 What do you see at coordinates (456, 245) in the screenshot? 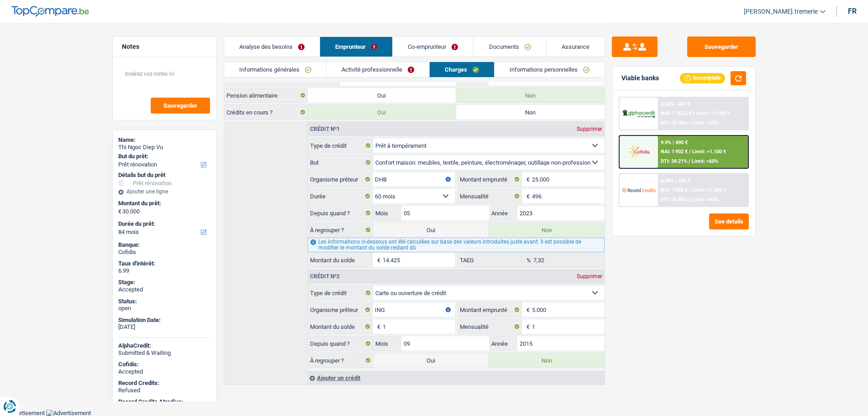
I see `div: Les informations ci-dessous ont été calculées sur base des valeurs introduites juste avant. Il es...` at bounding box center [456, 245].